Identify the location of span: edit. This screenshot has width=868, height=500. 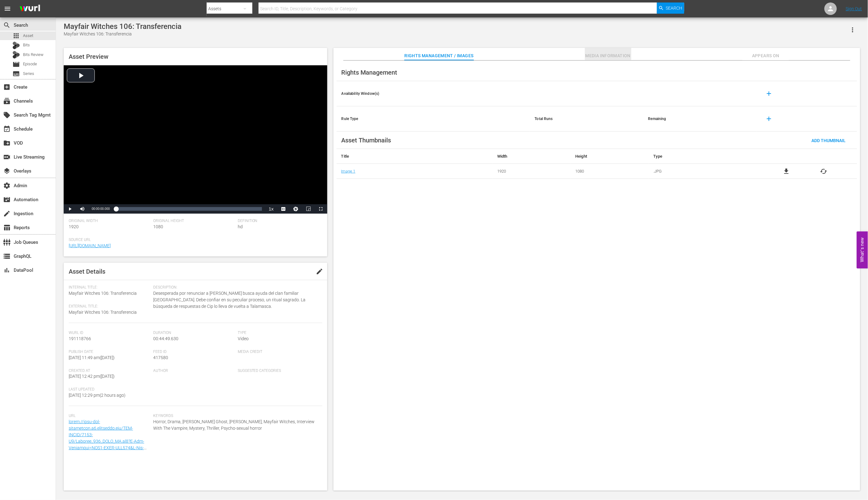
(320, 271).